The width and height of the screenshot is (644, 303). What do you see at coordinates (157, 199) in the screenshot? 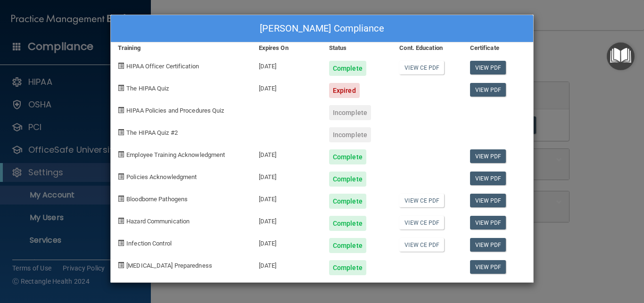
I see `span: Bloodborne Pathogens` at bounding box center [157, 199].